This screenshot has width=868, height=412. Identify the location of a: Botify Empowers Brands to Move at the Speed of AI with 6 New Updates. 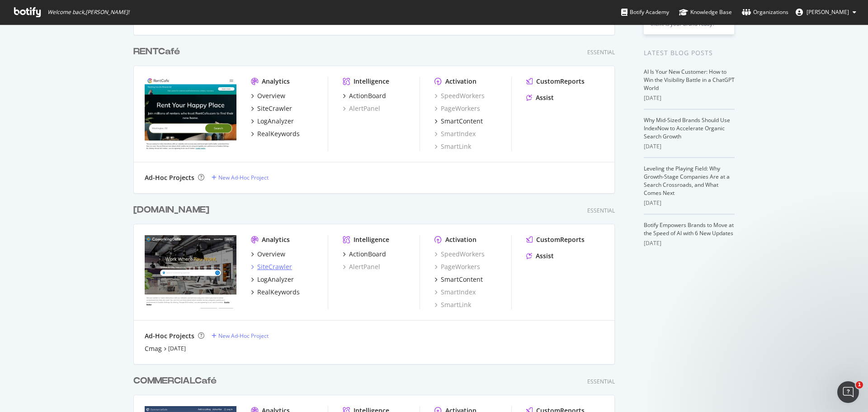
(688, 229).